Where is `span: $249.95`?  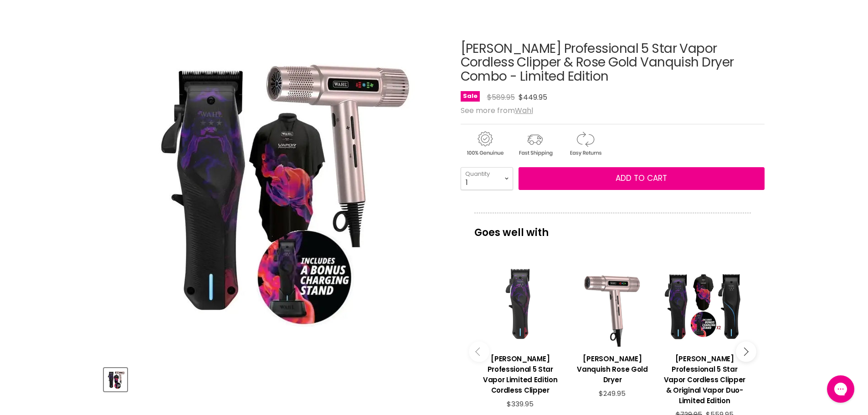
span: $249.95 is located at coordinates (612, 393).